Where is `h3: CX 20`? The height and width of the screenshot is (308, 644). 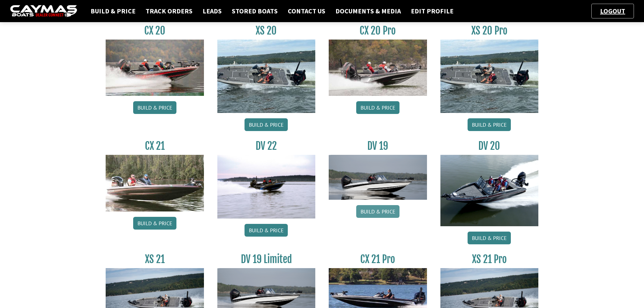 h3: CX 20 is located at coordinates (154, 30).